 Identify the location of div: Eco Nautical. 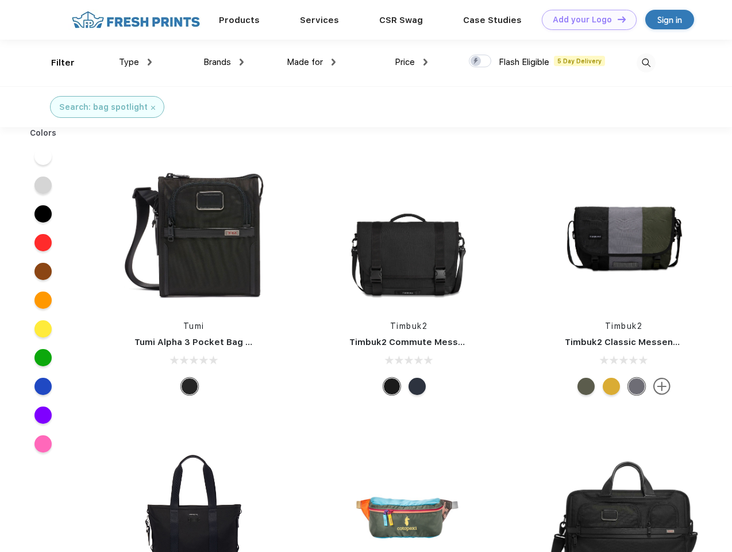
(417, 386).